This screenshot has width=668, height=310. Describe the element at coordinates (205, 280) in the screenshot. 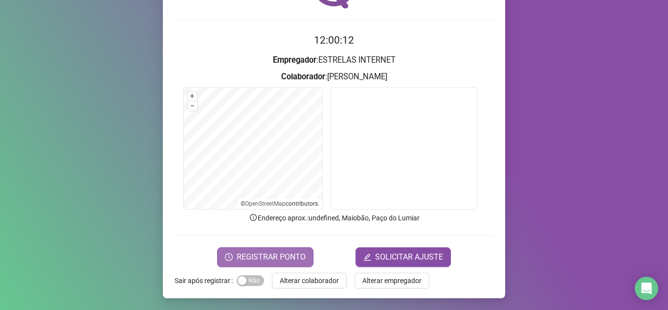

I see `label: Sair após registrar` at that location.